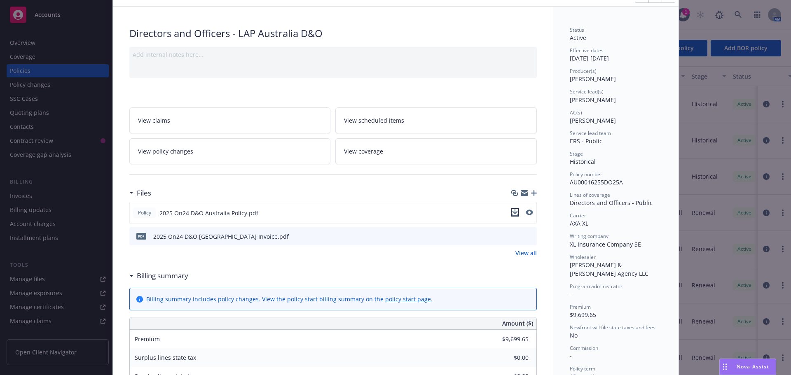 This screenshot has height=375, width=791. I want to click on div: Billing summary, so click(159, 276).